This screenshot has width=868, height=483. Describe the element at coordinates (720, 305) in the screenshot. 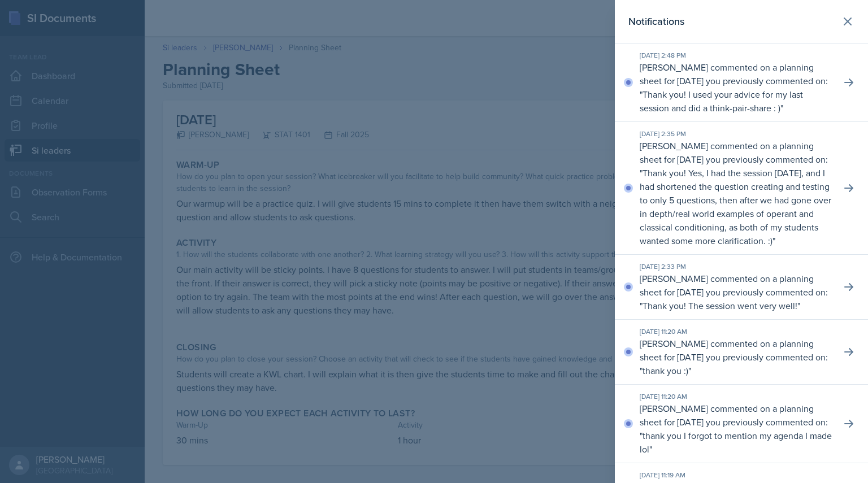

I see `p: Thank you! The session went very well!` at that location.